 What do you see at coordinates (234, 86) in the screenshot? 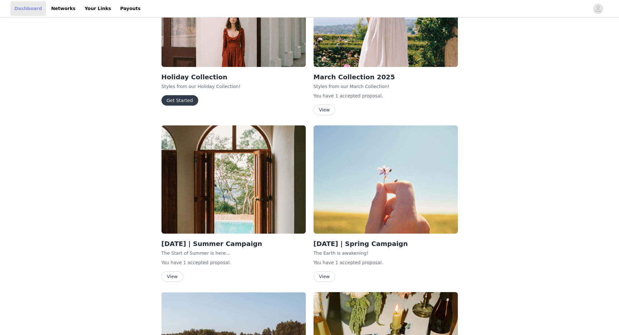
I see `p: Styles from our Holiday Collection!` at bounding box center [234, 86].